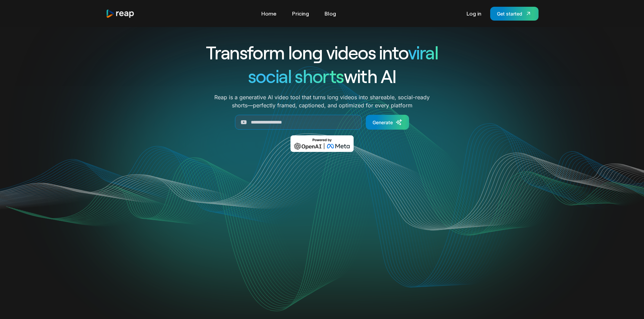 The height and width of the screenshot is (319, 644). Describe the element at coordinates (509, 14) in the screenshot. I see `div: Get started` at that location.